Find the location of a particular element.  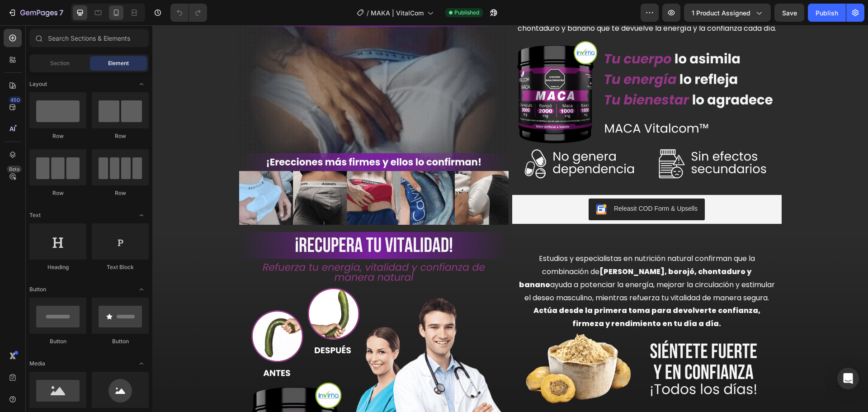

img: gempages_576748162086077024-0a26006f-f923-438c-9d6c-6aab4ca566f7.png is located at coordinates (495, 344).